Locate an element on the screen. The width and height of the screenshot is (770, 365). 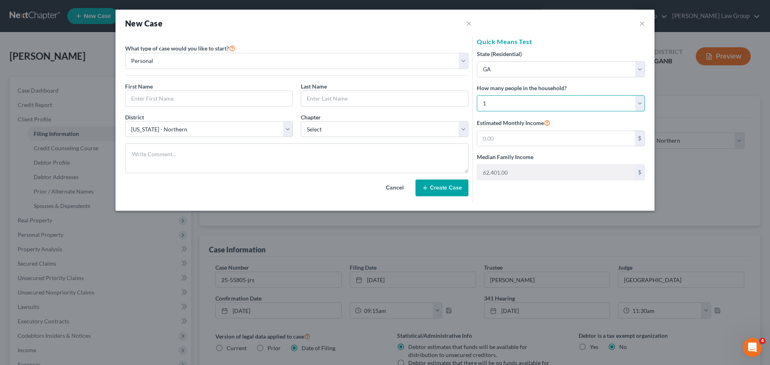
span: District is located at coordinates (134, 117).